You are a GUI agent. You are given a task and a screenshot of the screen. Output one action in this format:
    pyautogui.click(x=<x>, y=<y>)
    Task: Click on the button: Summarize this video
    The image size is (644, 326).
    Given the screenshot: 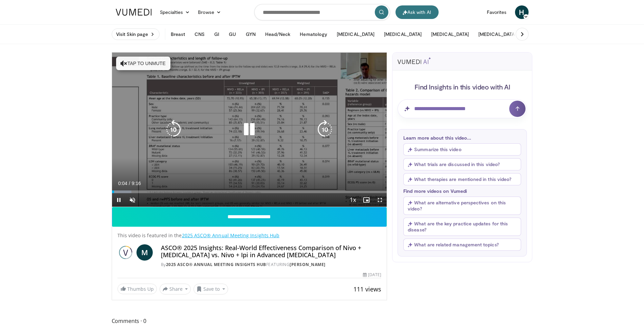 What is the action you would take?
    pyautogui.click(x=462, y=150)
    